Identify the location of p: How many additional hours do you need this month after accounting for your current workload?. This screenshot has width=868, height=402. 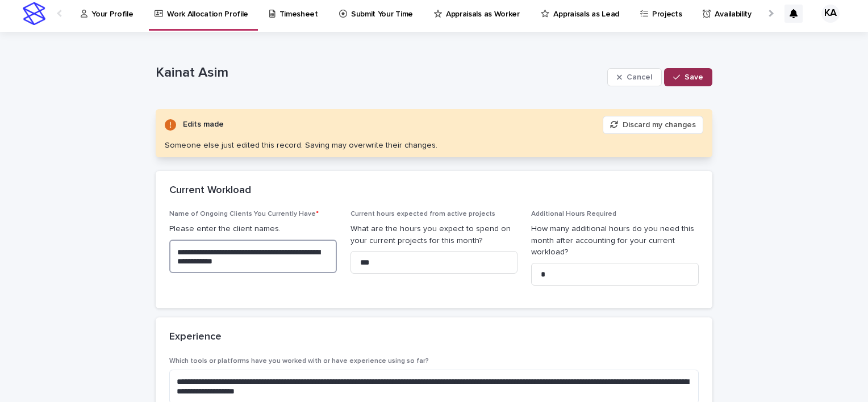
(615, 241).